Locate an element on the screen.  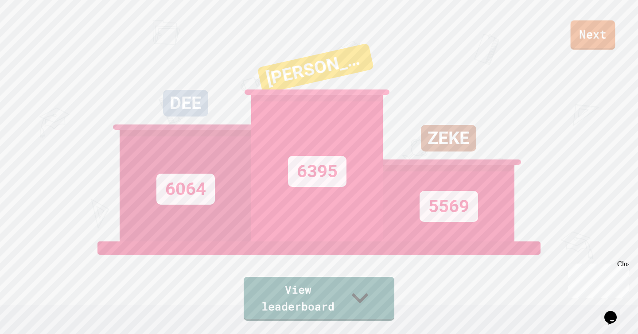
div: 6064 is located at coordinates (186, 189).